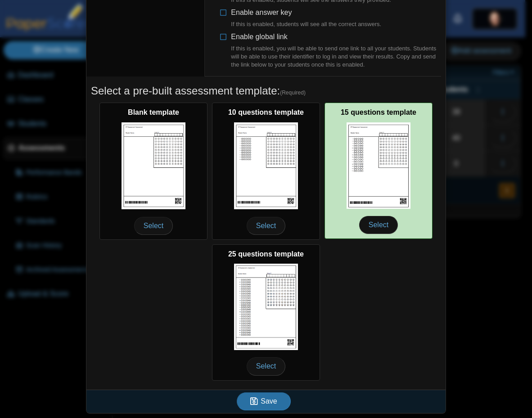 This screenshot has height=418, width=532. What do you see at coordinates (266, 307) in the screenshot?
I see `img: scan_sheet_25_questions.png` at bounding box center [266, 307].